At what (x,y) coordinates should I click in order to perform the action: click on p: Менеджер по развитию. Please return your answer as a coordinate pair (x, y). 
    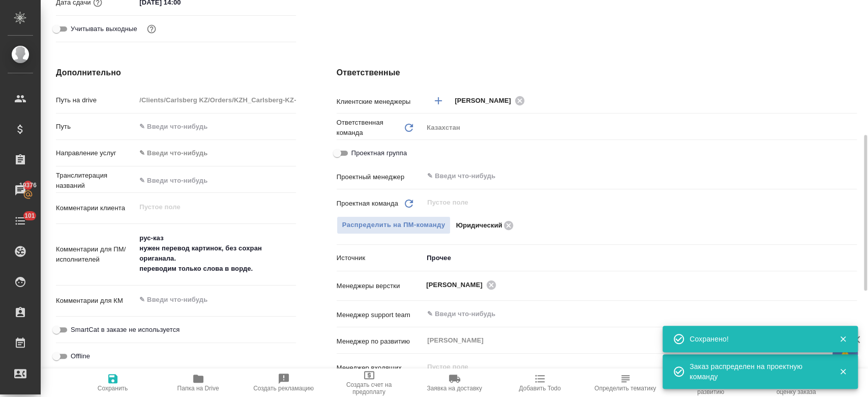
    Looking at the image, I should click on (380, 342).